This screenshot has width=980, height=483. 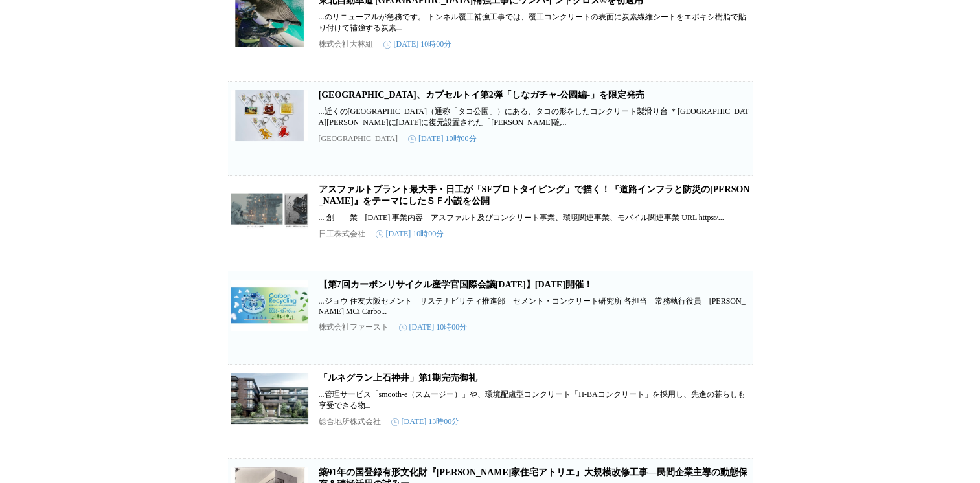 I want to click on p: ...管理サービス「smooth-e（スムージー）」や、環境配慮型コンクリート「H-BAコンクリート」を採用し、先進の暮らしも享受できる物..., so click(x=534, y=400).